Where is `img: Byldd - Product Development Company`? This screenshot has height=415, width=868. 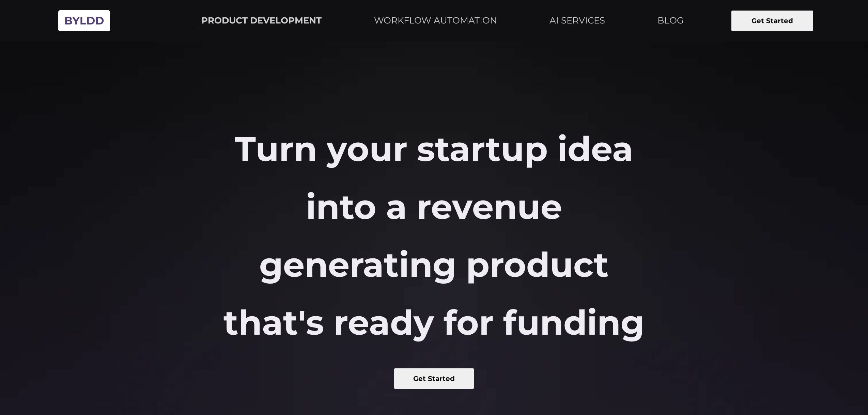
img: Byldd - Product Development Company is located at coordinates (84, 20).